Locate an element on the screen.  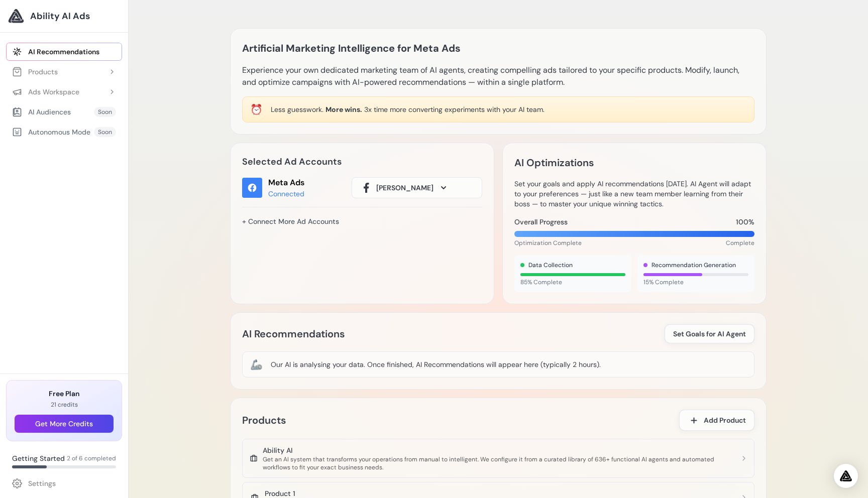
h2: Selected Ad Accounts is located at coordinates (362, 161).